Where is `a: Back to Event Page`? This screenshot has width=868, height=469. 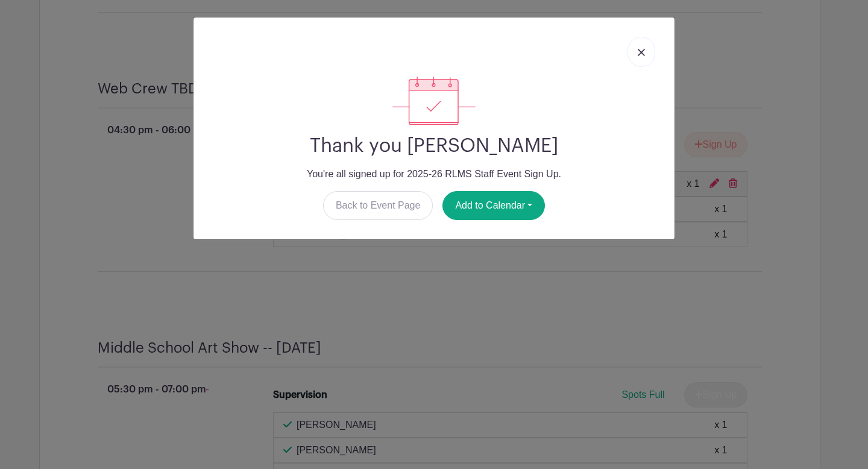 a: Back to Event Page is located at coordinates (378, 205).